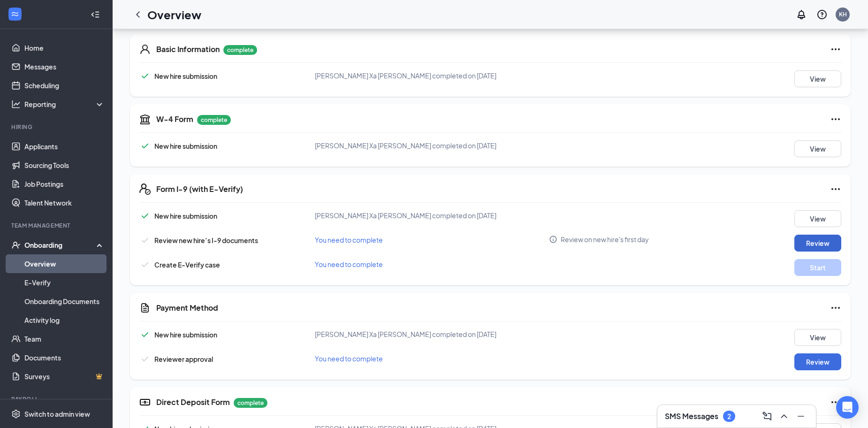  Describe the element at coordinates (193, 403) in the screenshot. I see `h5: Direct Deposit Form` at that location.